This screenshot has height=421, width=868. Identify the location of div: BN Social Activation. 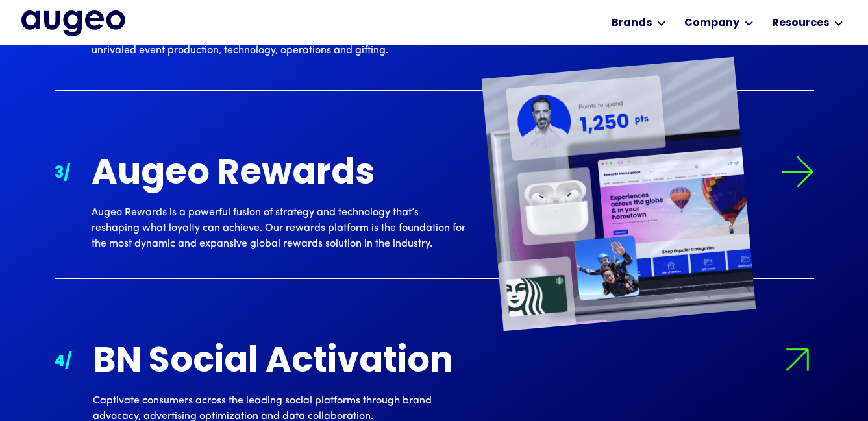
(279, 363).